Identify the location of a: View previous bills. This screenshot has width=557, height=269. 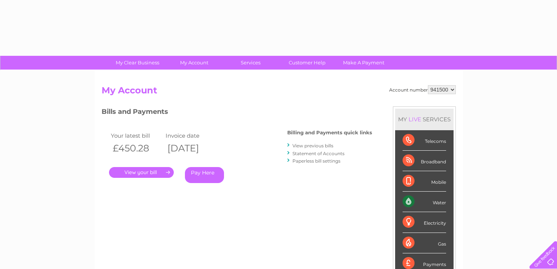
(313, 145).